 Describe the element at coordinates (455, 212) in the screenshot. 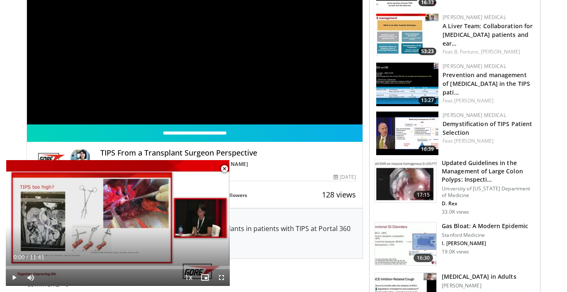

I see `p: 33.0K views` at that location.